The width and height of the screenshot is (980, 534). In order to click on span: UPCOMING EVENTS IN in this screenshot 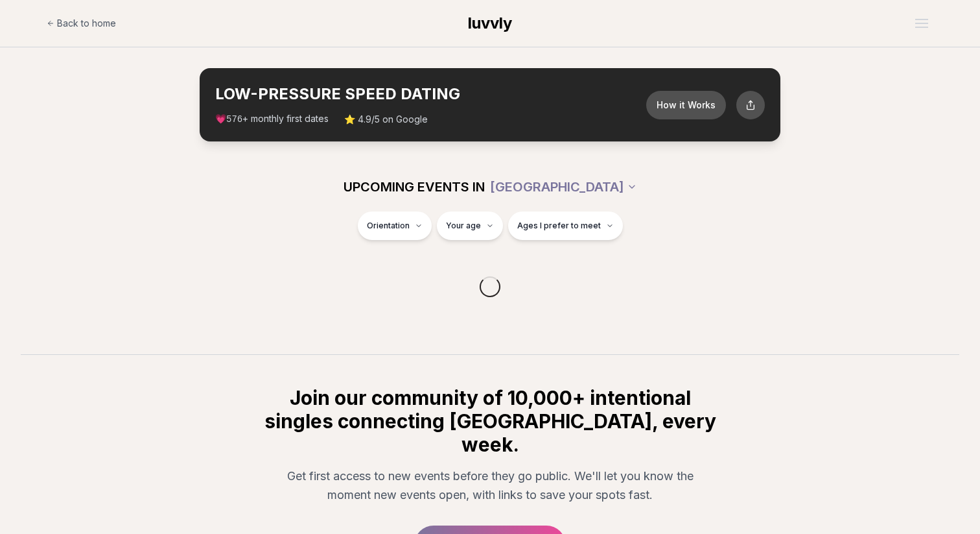, I will do `click(414, 187)`.